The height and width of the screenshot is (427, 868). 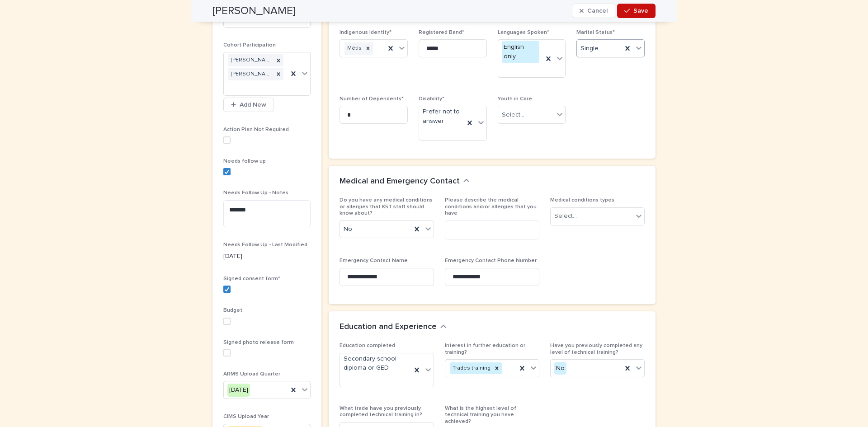 I want to click on span: What is the highest level of technical training you have achieved?, so click(x=481, y=415).